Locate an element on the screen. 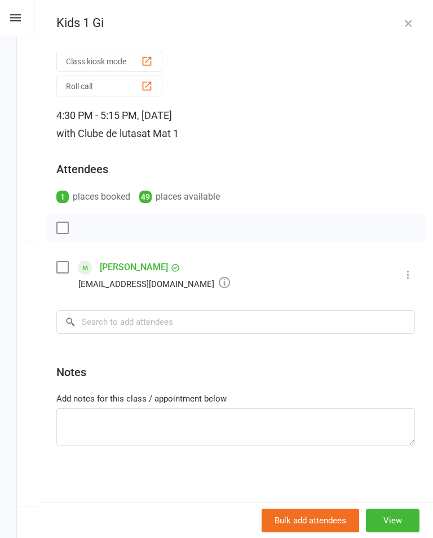  div: places booked is located at coordinates (93, 197).